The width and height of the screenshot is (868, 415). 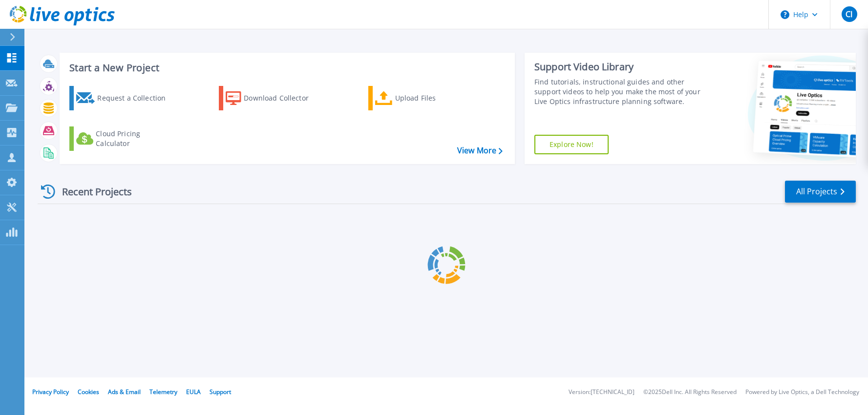 What do you see at coordinates (91, 191) in the screenshot?
I see `div: Recent Projects` at bounding box center [91, 191].